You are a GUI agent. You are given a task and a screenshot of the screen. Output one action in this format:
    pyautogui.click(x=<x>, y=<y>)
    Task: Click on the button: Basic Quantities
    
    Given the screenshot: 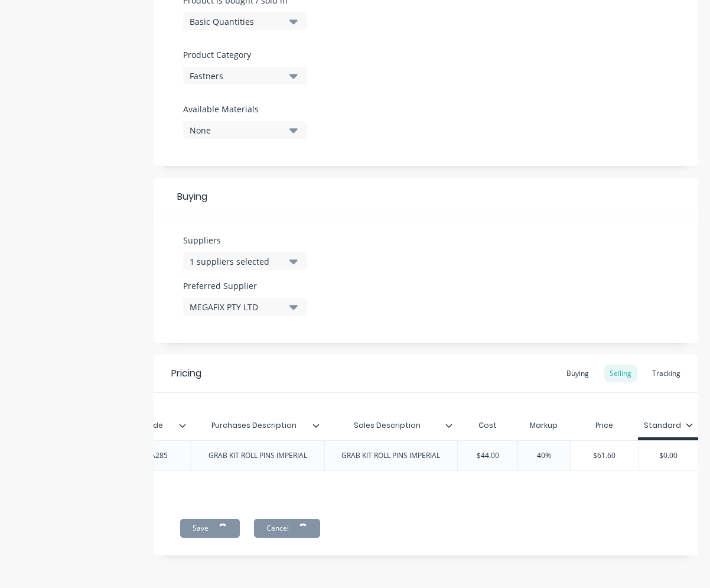 What is the action you would take?
    pyautogui.click(x=245, y=21)
    